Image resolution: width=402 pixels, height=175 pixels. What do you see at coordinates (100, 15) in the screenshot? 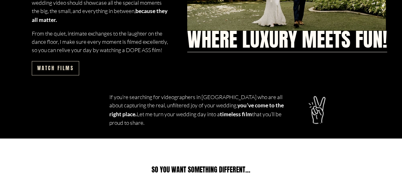
I see `strong: because they all matter.` at bounding box center [100, 15].